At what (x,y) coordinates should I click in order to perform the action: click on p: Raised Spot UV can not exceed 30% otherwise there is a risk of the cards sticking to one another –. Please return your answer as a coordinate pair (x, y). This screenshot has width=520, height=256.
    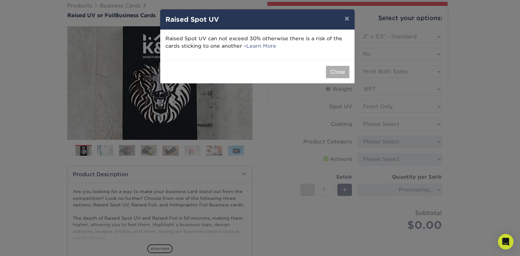
    Looking at the image, I should click on (257, 43).